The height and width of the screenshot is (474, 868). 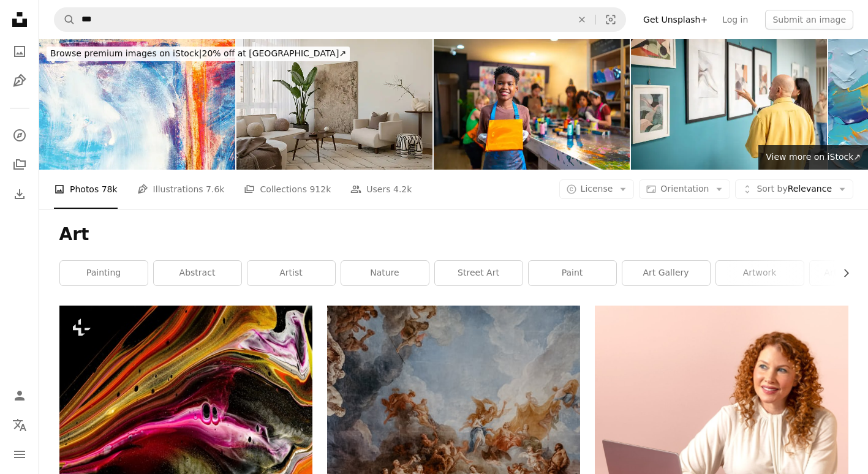 I want to click on span: Sort by, so click(x=772, y=189).